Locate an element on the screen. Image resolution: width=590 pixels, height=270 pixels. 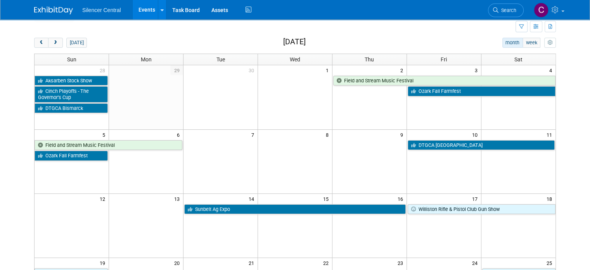
span: 2 is located at coordinates (403, 70).